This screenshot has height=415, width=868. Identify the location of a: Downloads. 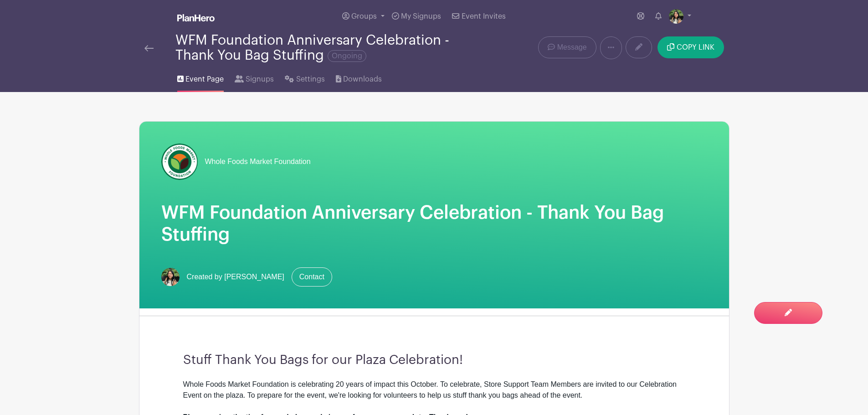
(359, 78).